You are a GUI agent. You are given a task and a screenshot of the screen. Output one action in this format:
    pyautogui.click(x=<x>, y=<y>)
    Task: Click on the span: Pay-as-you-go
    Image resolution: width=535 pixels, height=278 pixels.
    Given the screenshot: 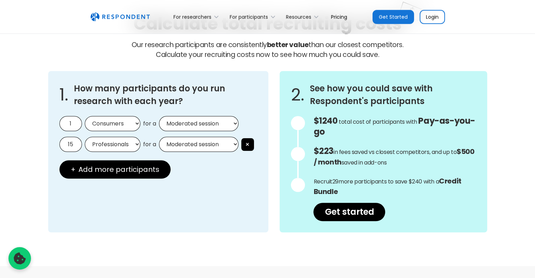 What is the action you would take?
    pyautogui.click(x=394, y=126)
    